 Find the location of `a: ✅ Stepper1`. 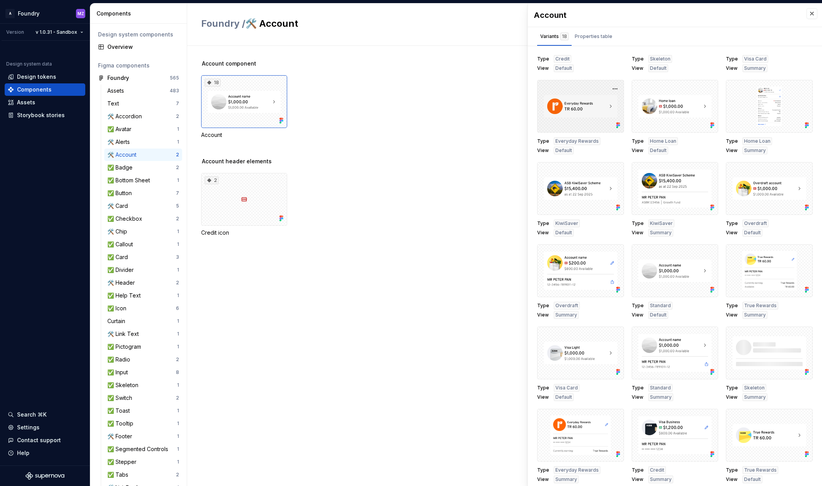

a: ✅ Stepper1 is located at coordinates (143, 462).